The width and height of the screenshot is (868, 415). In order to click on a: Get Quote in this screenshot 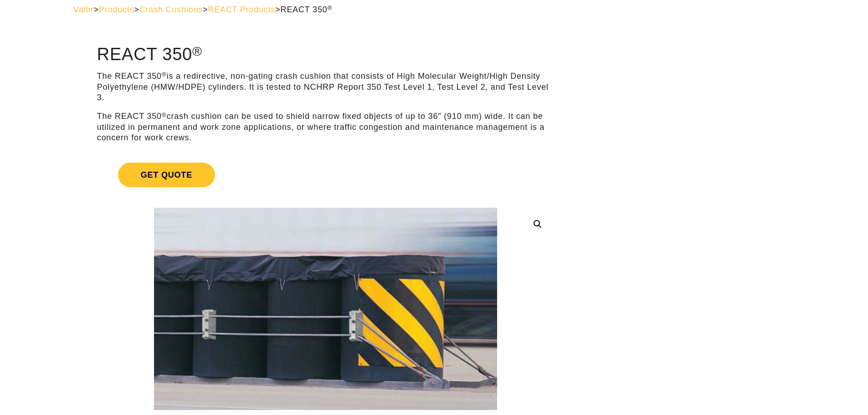, I will do `click(325, 175)`.